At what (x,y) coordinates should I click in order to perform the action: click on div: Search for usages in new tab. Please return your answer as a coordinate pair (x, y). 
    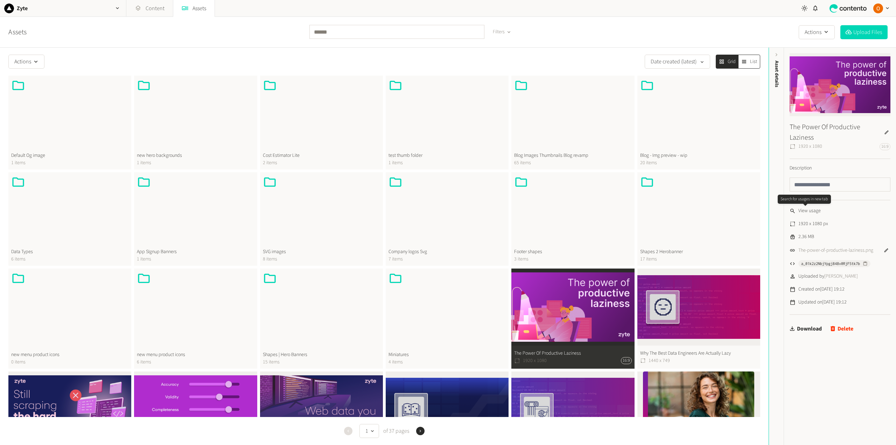
    Looking at the image, I should click on (804, 199).